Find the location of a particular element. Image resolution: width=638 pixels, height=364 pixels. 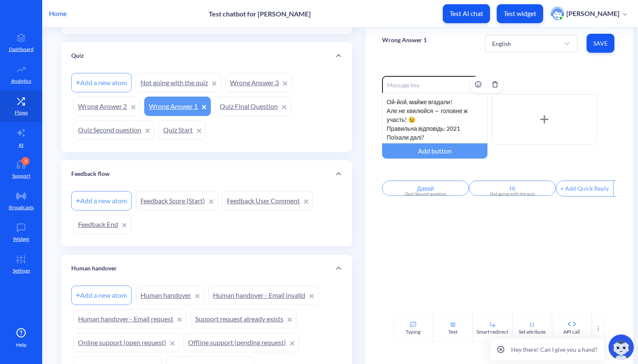

p: Flows is located at coordinates (21, 113).